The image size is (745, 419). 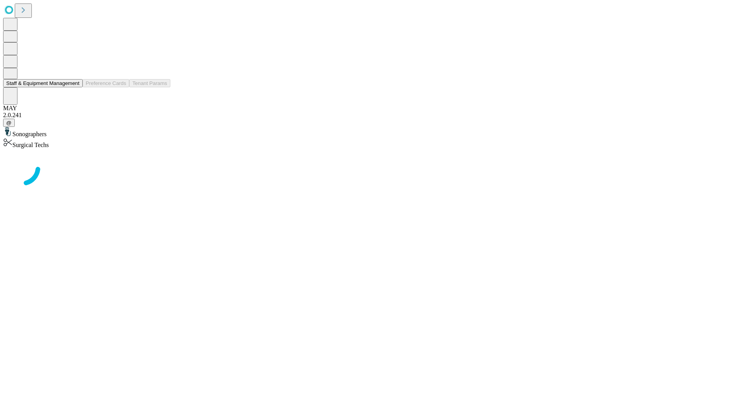 I want to click on button: Preference Cards, so click(x=106, y=83).